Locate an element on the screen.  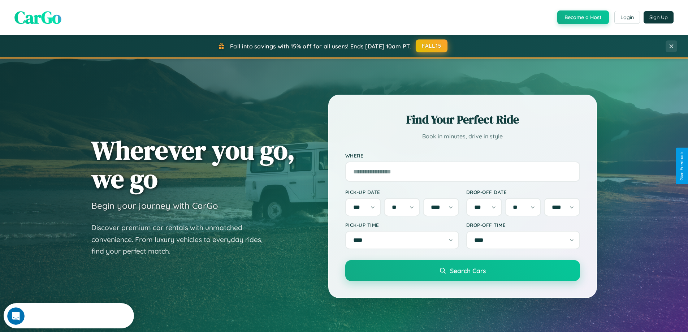
h2: Find Your Perfect Ride is located at coordinates (462, 119).